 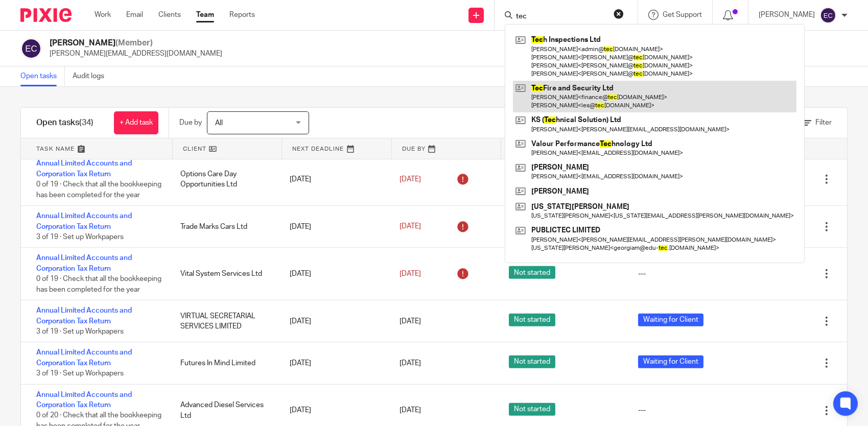 I want to click on img: Pixie, so click(x=46, y=15).